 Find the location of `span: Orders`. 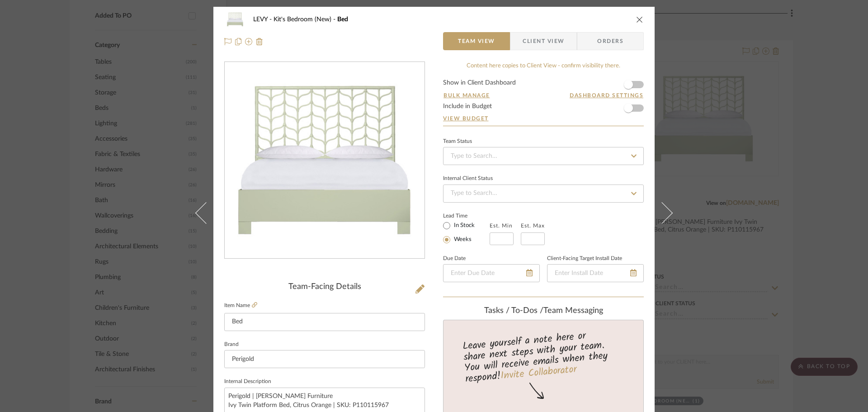

span: Orders is located at coordinates (610, 41).